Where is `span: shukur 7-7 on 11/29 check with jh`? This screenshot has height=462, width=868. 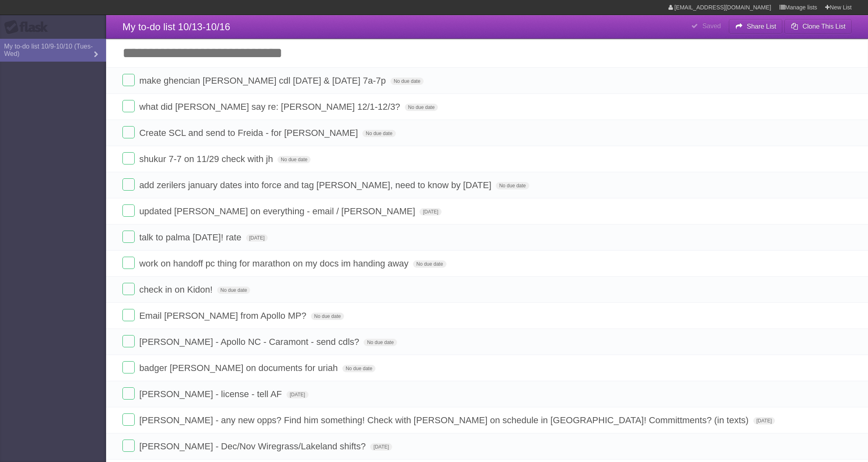 span: shukur 7-7 on 11/29 check with jh is located at coordinates (207, 159).